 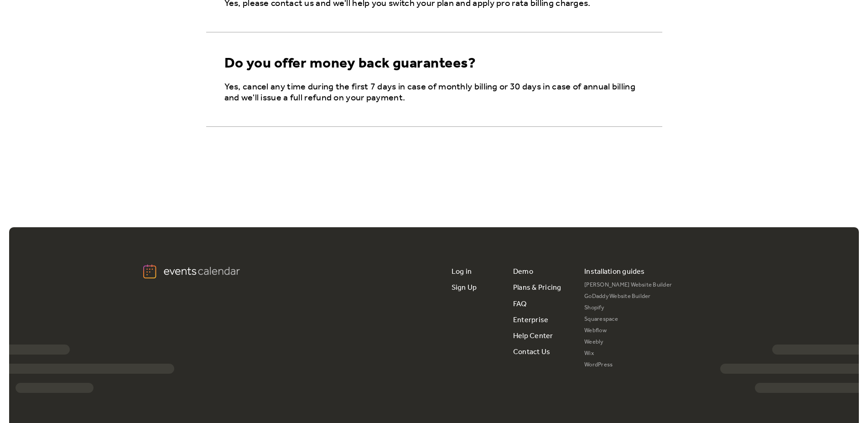 I want to click on p: Yes, cancel any time during the first 7 days in case of monthly billing or 30 days in case of ann..., so click(x=436, y=93).